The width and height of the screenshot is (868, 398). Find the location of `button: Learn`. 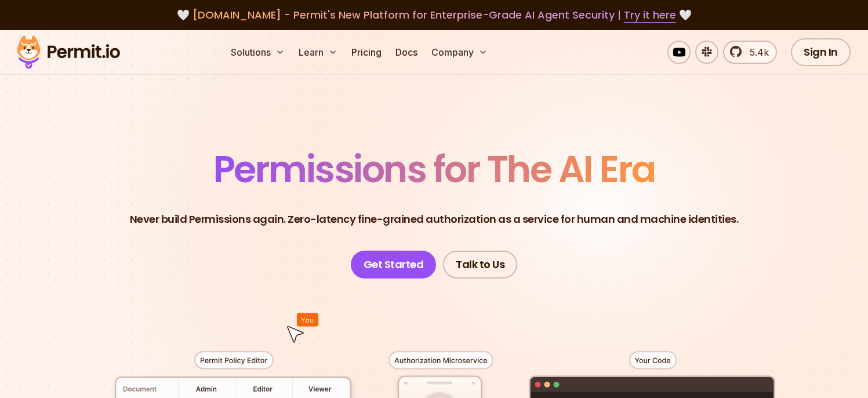

button: Learn is located at coordinates (318, 52).